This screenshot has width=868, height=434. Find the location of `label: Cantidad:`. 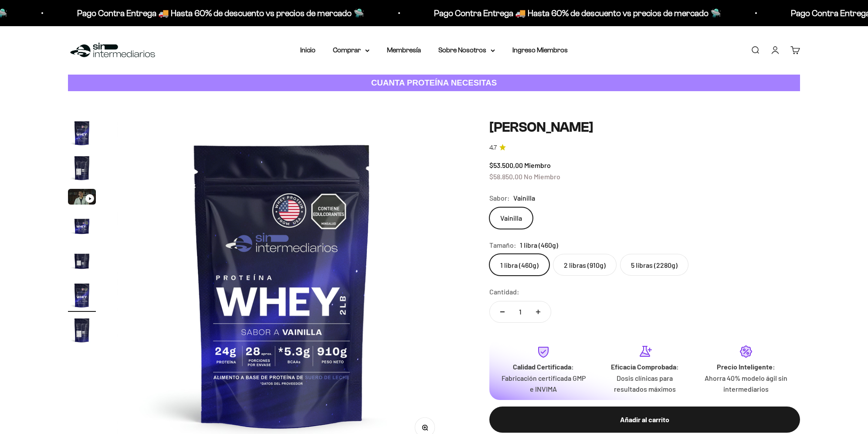

label: Cantidad: is located at coordinates (504, 292).